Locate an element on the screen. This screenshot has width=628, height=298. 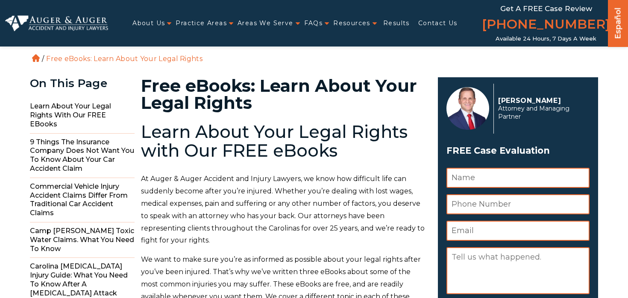
span: Get a FREE Case Review is located at coordinates (546, 9).